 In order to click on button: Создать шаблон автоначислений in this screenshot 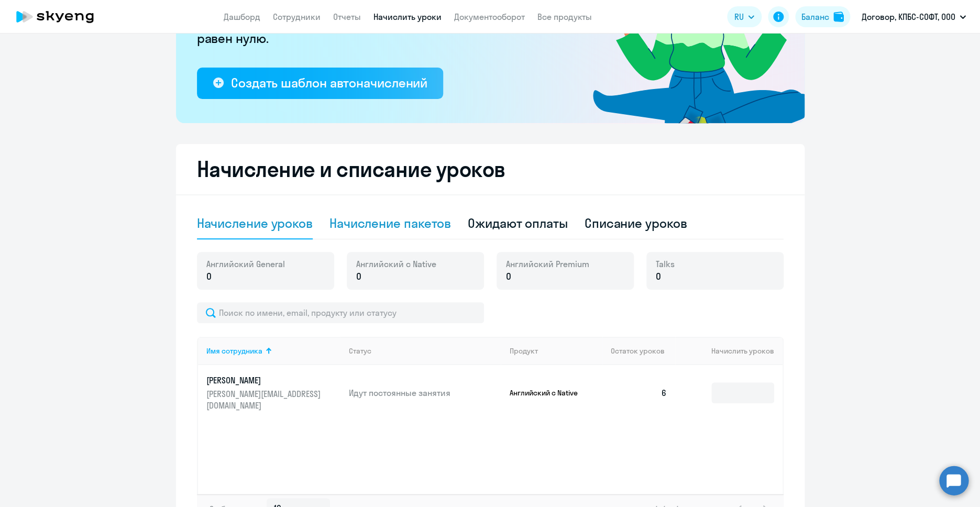, I will do `click(320, 83)`.